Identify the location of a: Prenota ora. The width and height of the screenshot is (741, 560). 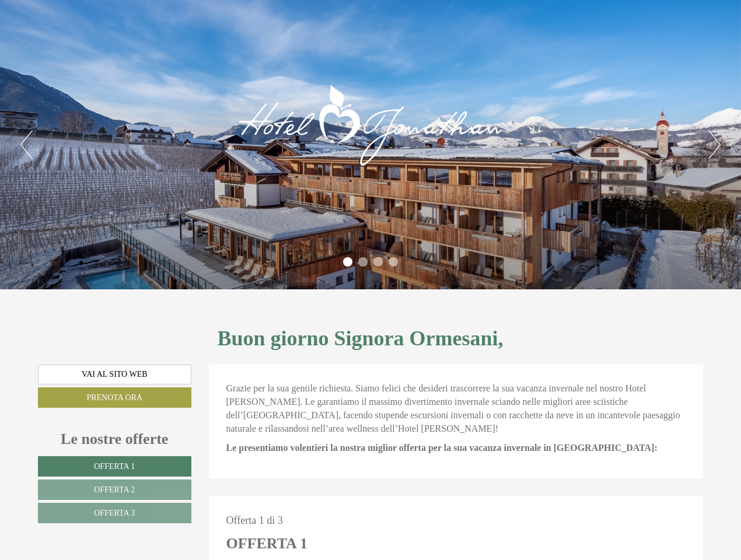
(114, 398).